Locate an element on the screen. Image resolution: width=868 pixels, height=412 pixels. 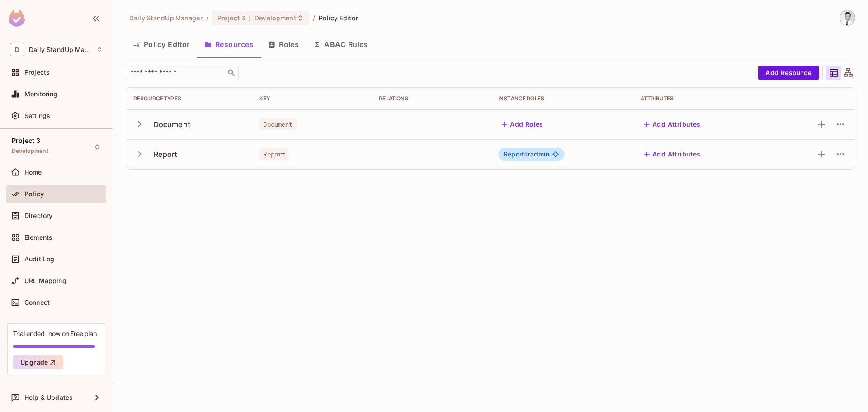
button: Resources is located at coordinates (229, 45).